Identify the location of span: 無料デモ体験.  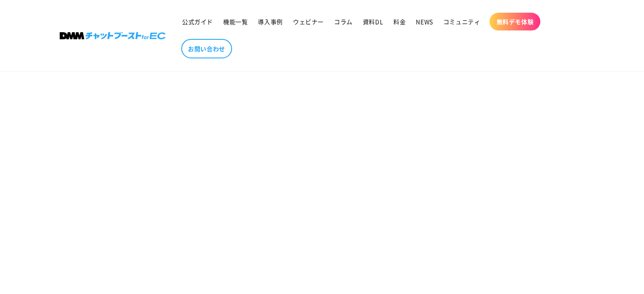
(515, 22).